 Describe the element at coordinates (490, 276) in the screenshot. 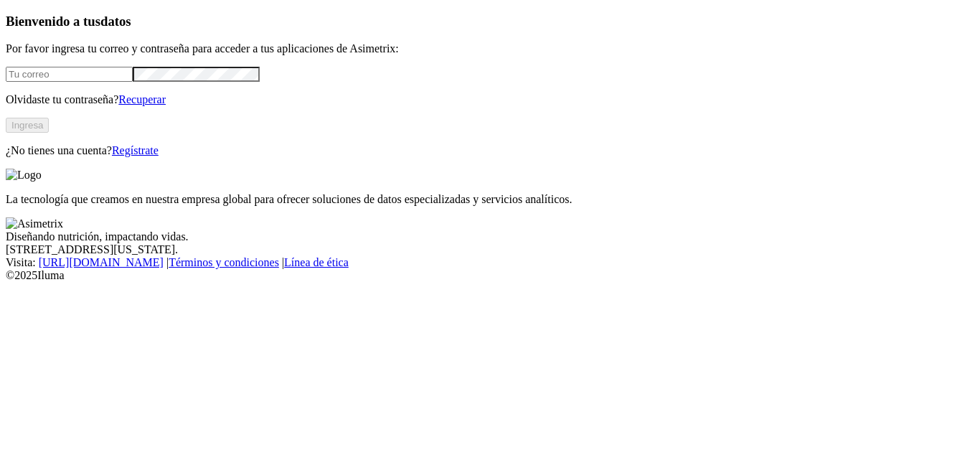

I see `div: © 2025 Iluma` at that location.